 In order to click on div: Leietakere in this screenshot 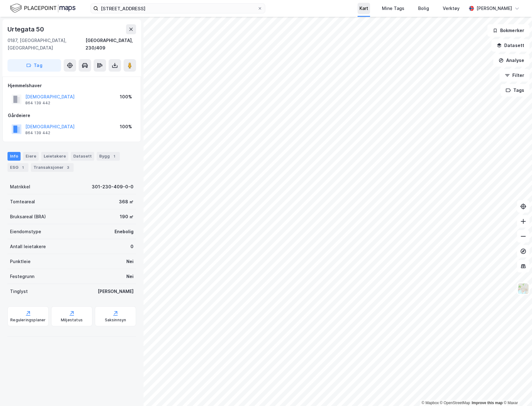, I will do `click(55, 157)`.